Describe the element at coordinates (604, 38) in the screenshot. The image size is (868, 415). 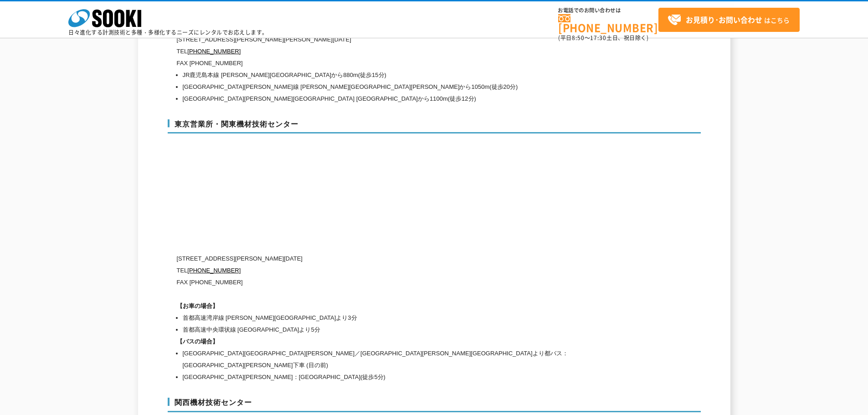
I see `span: (平日 ～ 土日、祝日除く)` at that location.